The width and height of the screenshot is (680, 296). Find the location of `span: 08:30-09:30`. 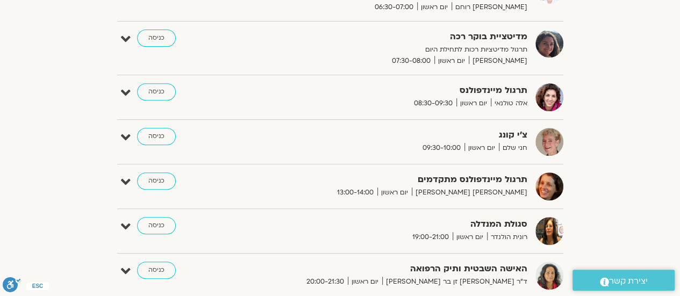

span: 08:30-09:30 is located at coordinates (433, 103).